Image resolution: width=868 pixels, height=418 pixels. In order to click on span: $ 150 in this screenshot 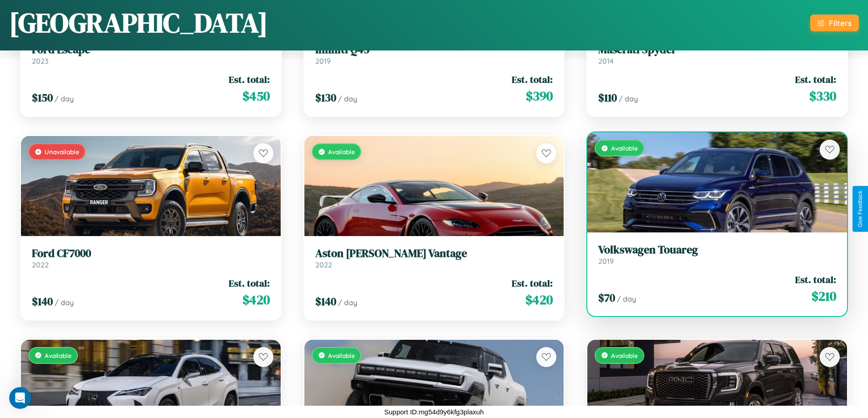, I will do `click(43, 98)`.